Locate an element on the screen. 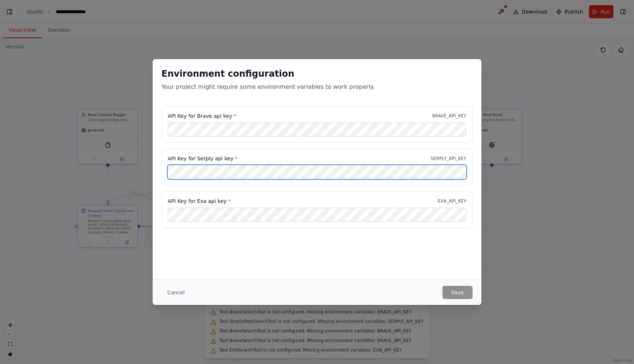 The width and height of the screenshot is (634, 364). p: EXA_API_KEY is located at coordinates (452, 201).